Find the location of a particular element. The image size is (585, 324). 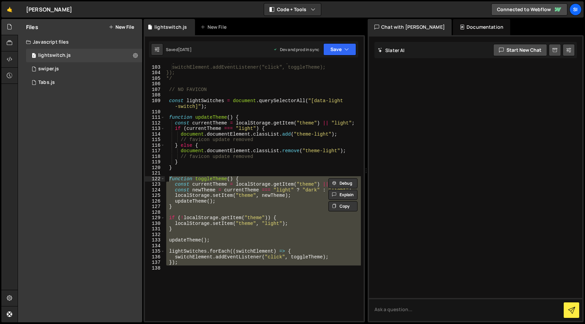

div: 136 is located at coordinates (155, 257).